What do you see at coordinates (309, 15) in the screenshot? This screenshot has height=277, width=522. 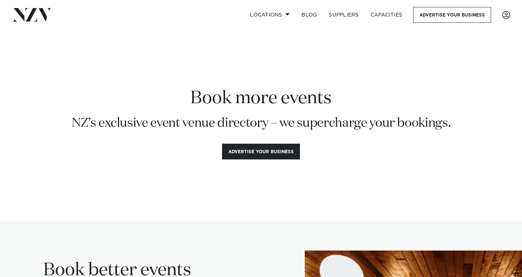 I see `a: BLOG` at bounding box center [309, 15].